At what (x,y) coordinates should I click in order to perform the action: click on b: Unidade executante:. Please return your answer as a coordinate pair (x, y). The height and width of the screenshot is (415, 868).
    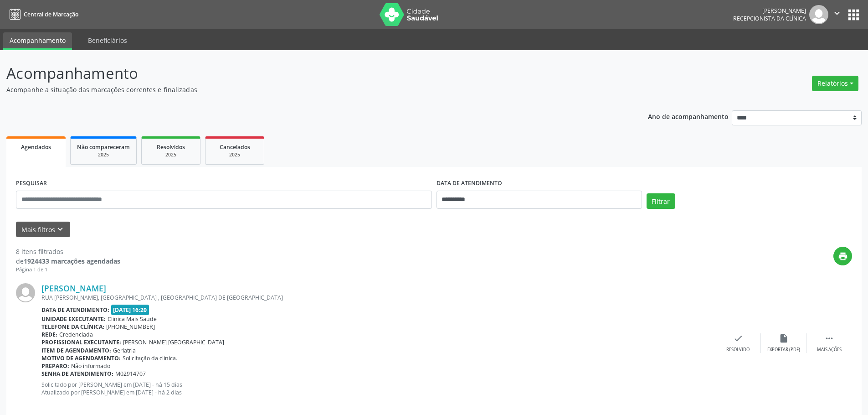
    Looking at the image, I should click on (73, 319).